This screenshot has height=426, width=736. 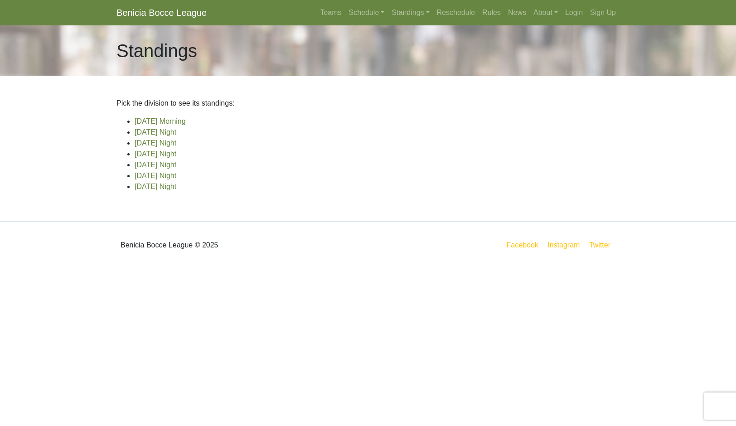 I want to click on a: News, so click(x=517, y=13).